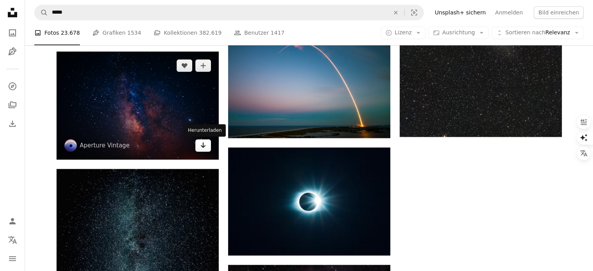  I want to click on button: Sprache, so click(12, 240).